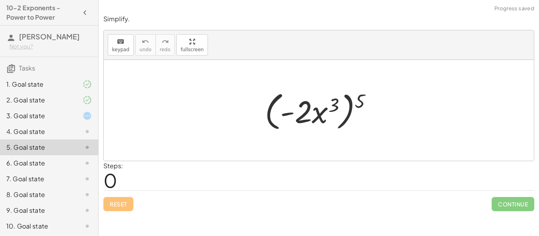  Describe the element at coordinates (38, 148) in the screenshot. I see `div: 5. Goal state` at that location.